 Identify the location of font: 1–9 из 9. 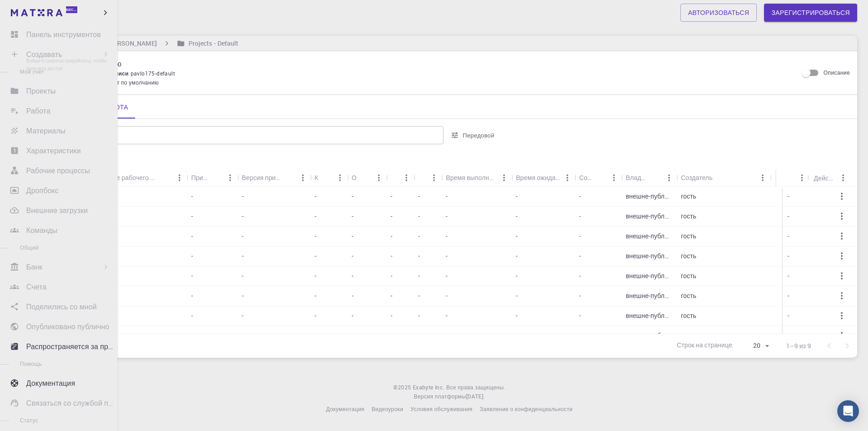
(798, 346).